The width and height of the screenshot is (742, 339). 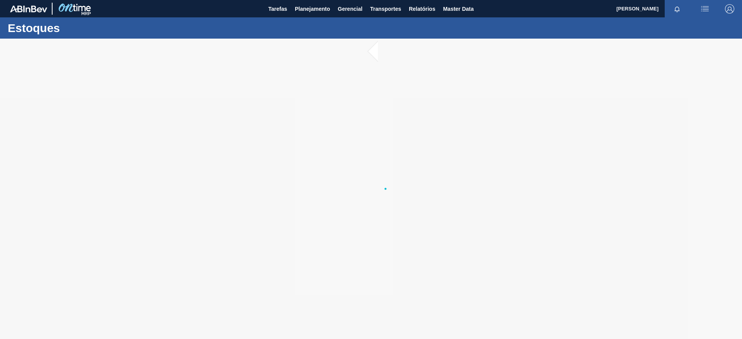 I want to click on button: Notificações, so click(x=677, y=9).